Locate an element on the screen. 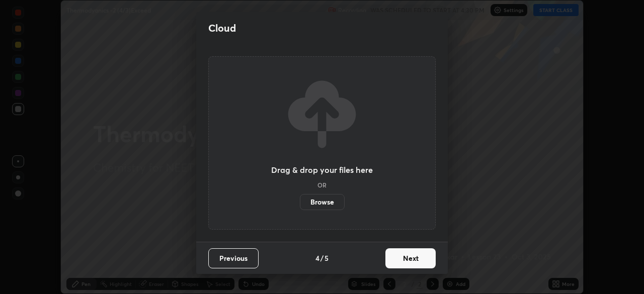  h2: Cloud is located at coordinates (222, 28).